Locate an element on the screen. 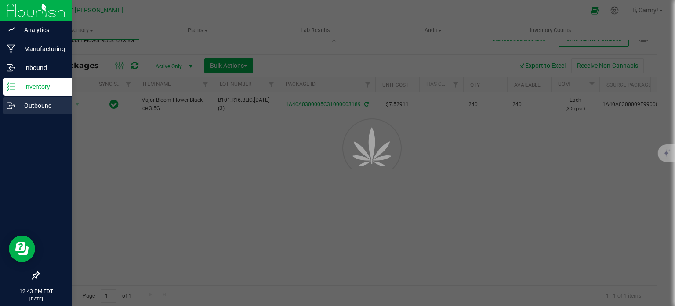  inline-svg: Outbound is located at coordinates (11, 106).